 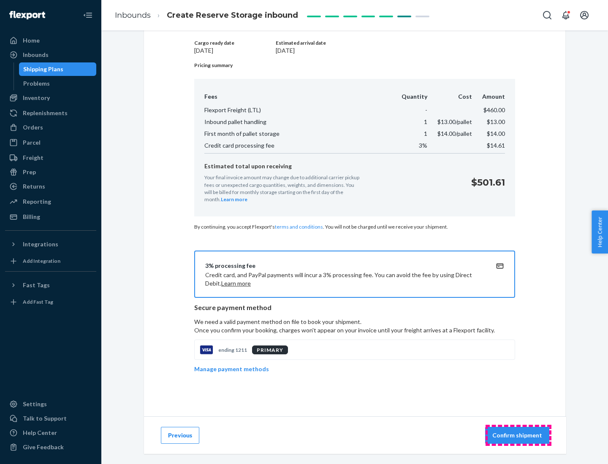 I want to click on ol: breadcrumbs, so click(x=206, y=15).